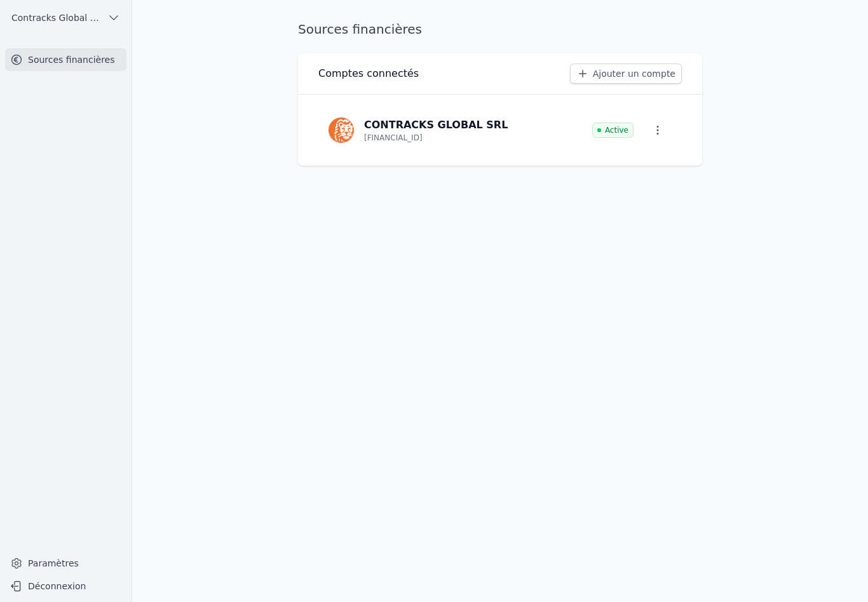 Image resolution: width=868 pixels, height=602 pixels. I want to click on a: Sources financières, so click(65, 60).